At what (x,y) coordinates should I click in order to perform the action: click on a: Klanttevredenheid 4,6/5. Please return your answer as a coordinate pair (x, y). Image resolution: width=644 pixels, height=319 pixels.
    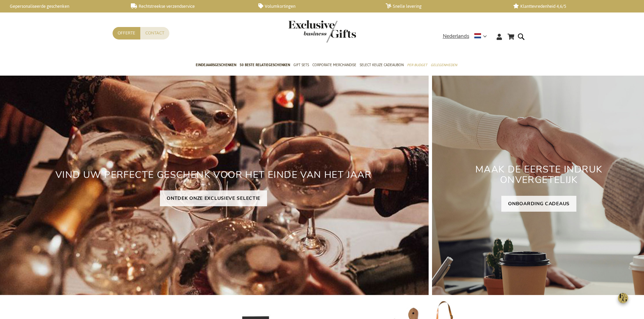
    Looking at the image, I should click on (571, 6).